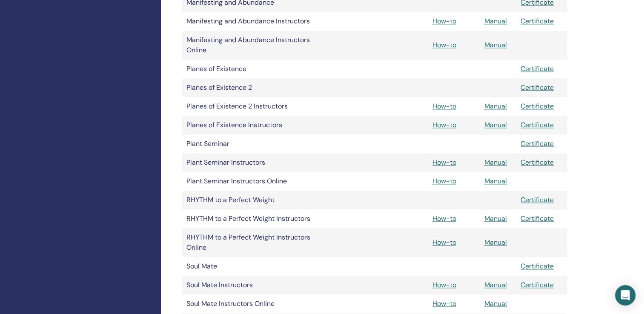  I want to click on td: Soul Mate Instructors Online, so click(259, 304).